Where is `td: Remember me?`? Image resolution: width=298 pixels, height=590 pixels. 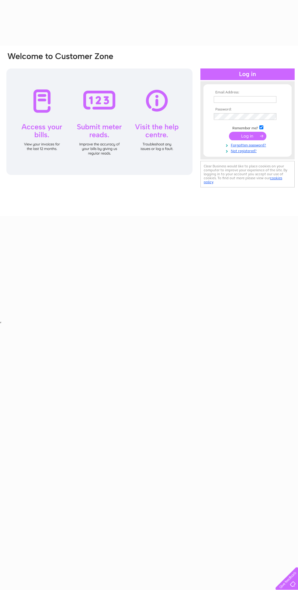 td: Remember me? is located at coordinates (248, 127).